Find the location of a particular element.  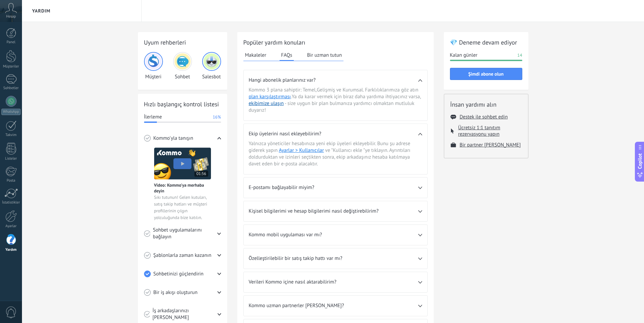

span: Sohbet uygulamalarını bağlayın is located at coordinates (185, 234).